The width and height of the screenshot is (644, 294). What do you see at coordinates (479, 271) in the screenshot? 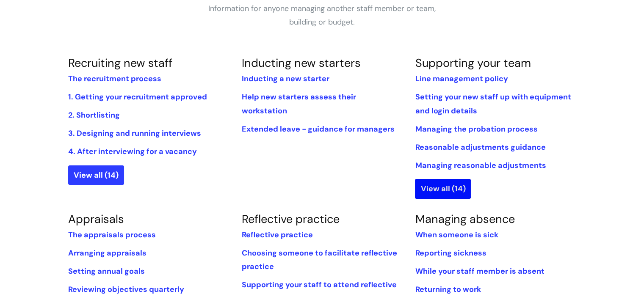
I see `a: While‌ ‌your‌ ‌staff‌ ‌member‌ ‌is‌ ‌absent‌` at bounding box center [479, 271].